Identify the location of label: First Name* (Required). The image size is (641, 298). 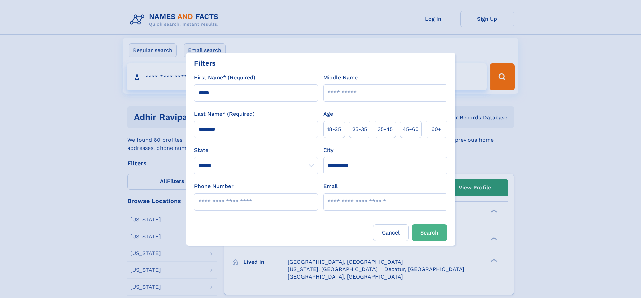
(225, 78).